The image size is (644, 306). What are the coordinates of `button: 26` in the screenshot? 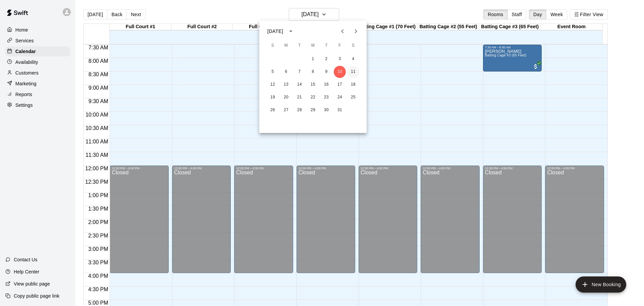 It's located at (273, 110).